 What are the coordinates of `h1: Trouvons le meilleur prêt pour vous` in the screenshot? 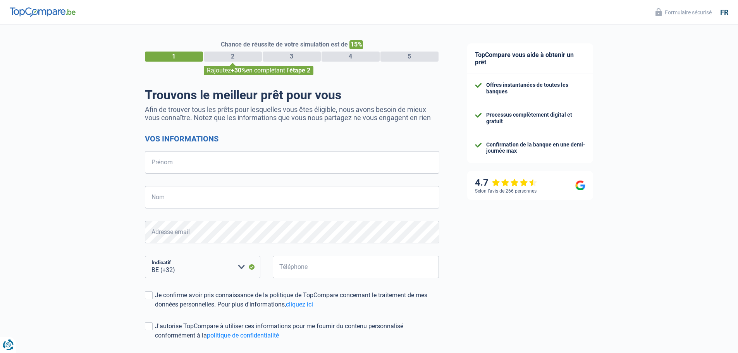 It's located at (292, 95).